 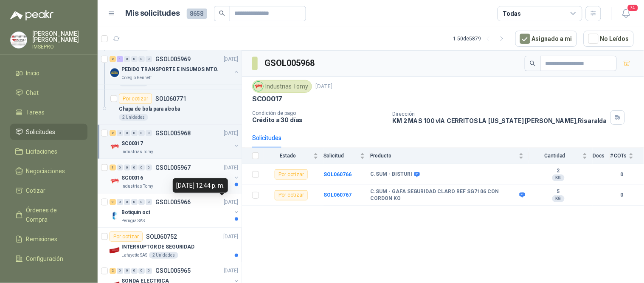 I want to click on p: GSOL005968, so click(x=172, y=133).